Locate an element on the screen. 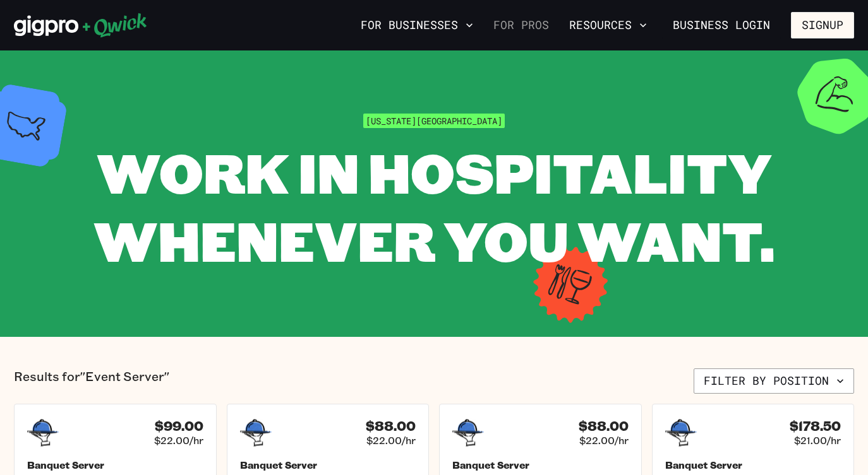 The height and width of the screenshot is (475, 868). h4: $99.00 is located at coordinates (179, 426).